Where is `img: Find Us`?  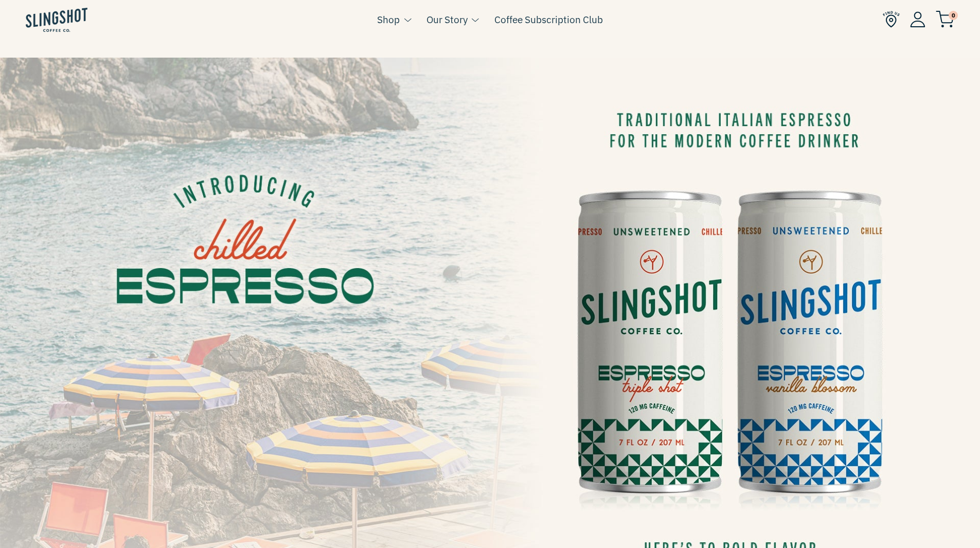
img: Find Us is located at coordinates (891, 19).